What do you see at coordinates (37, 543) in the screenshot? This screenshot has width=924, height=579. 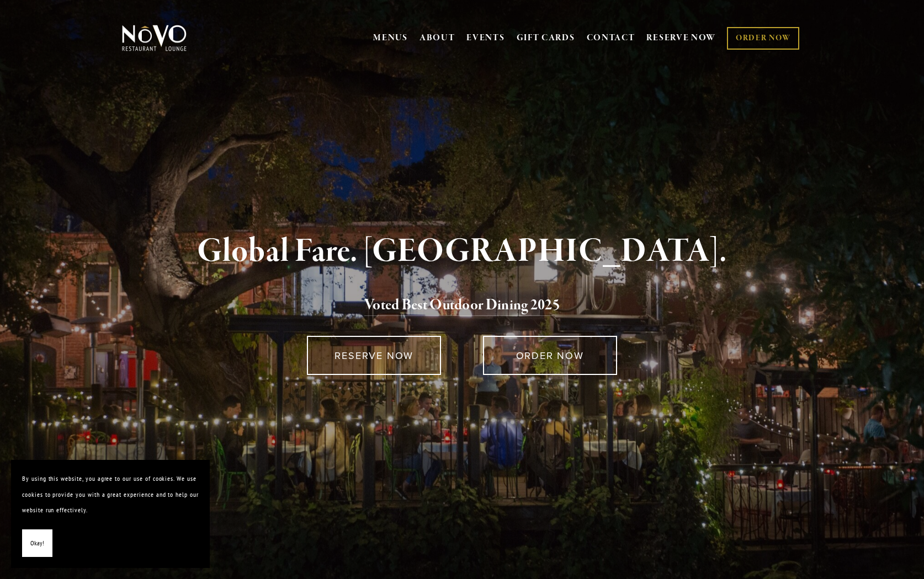 I see `button: Okay!` at bounding box center [37, 543].